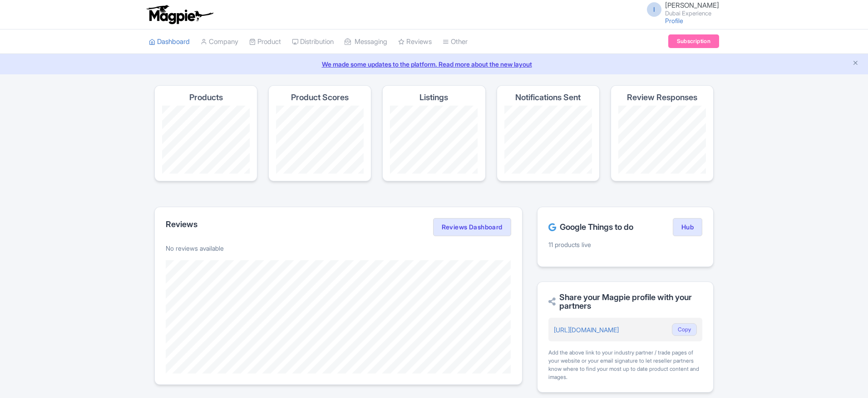 Image resolution: width=868 pixels, height=398 pixels. I want to click on a: Product, so click(265, 42).